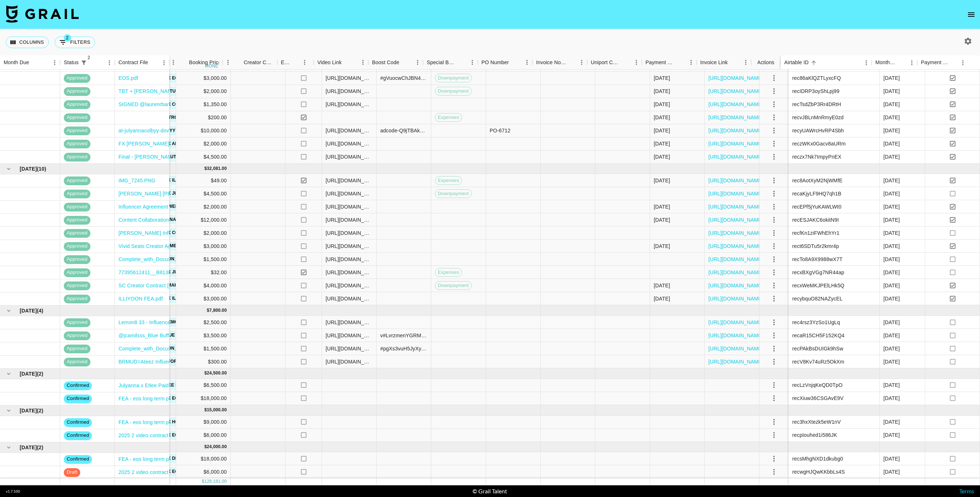  Describe the element at coordinates (296, 63) in the screenshot. I see `div: Expenses: Remove Commission?` at that location.